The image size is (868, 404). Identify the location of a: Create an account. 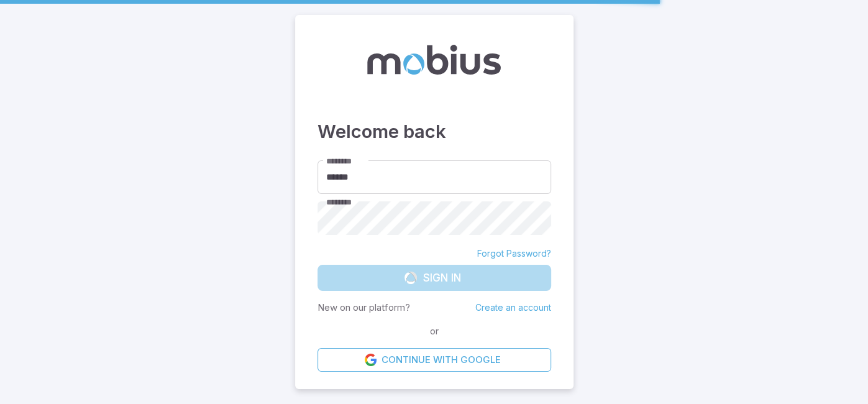
(514, 306).